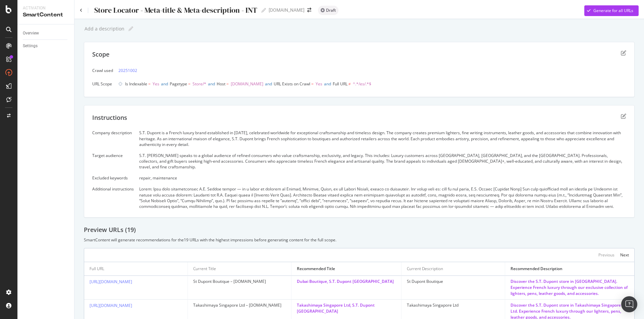 The width and height of the screenshot is (644, 319). I want to click on div: neutral label, so click(328, 10).